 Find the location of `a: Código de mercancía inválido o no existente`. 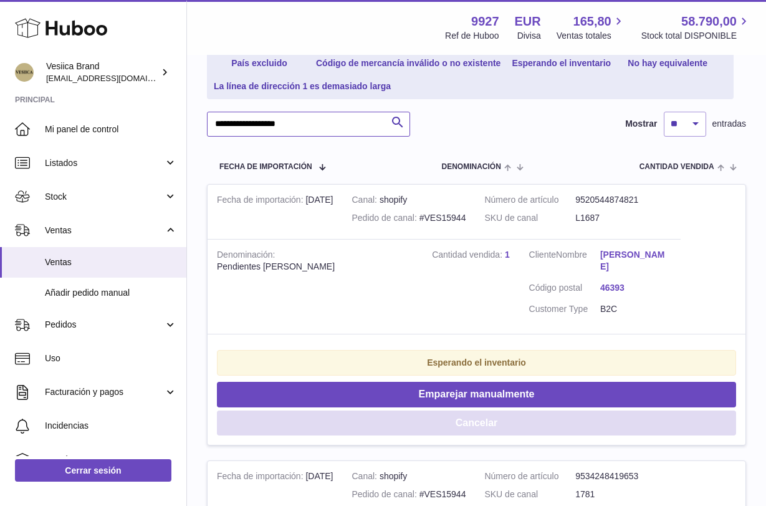

a: Código de mercancía inválido o no existente is located at coordinates (408, 63).